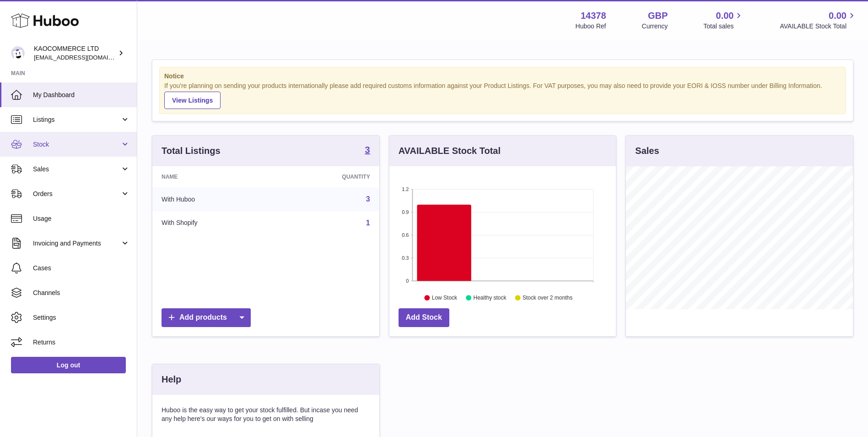 The width and height of the screenshot is (868, 437). I want to click on span: Orders, so click(77, 193).